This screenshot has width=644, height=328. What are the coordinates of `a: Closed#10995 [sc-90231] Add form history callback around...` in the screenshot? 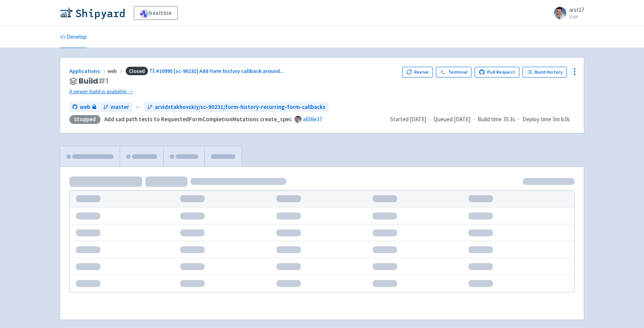 It's located at (205, 71).